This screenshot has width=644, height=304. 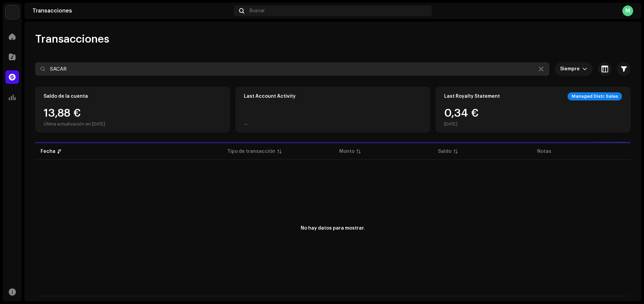 I want to click on span: Buscar, so click(x=257, y=11).